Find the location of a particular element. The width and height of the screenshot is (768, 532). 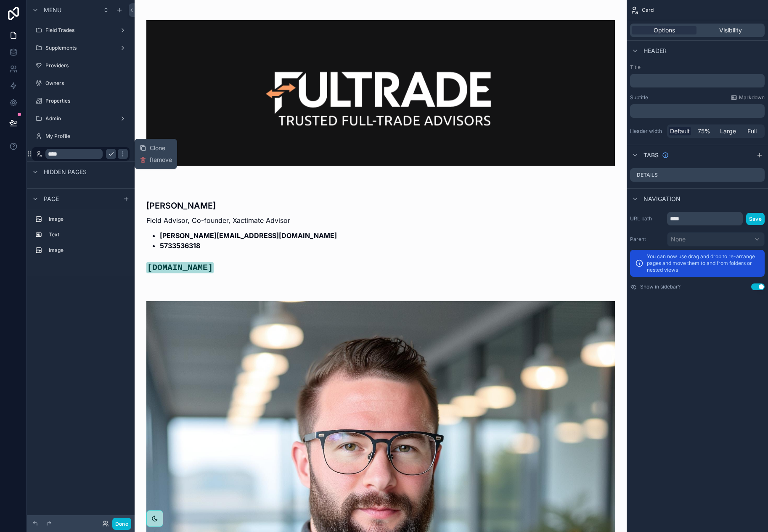

label: Title is located at coordinates (697, 68).